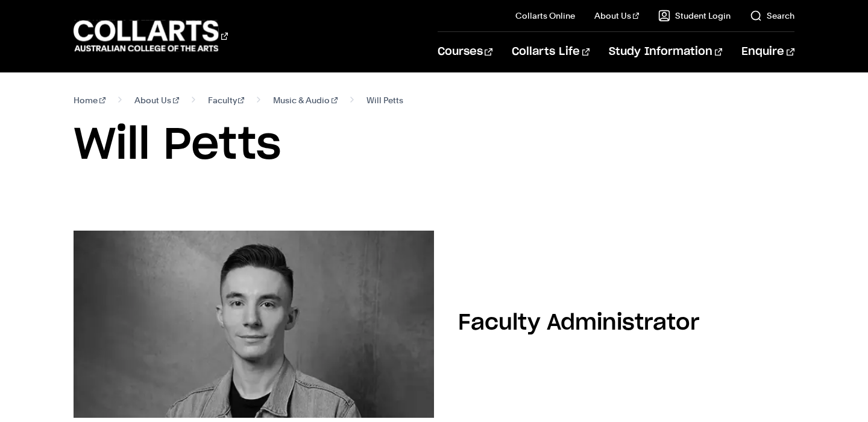 This screenshot has height=422, width=868. Describe the element at coordinates (767, 52) in the screenshot. I see `a: Enquire` at that location.